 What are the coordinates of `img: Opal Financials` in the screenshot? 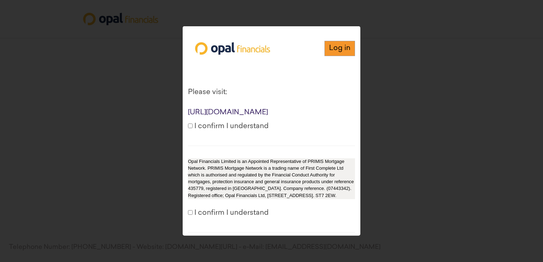 It's located at (232, 48).